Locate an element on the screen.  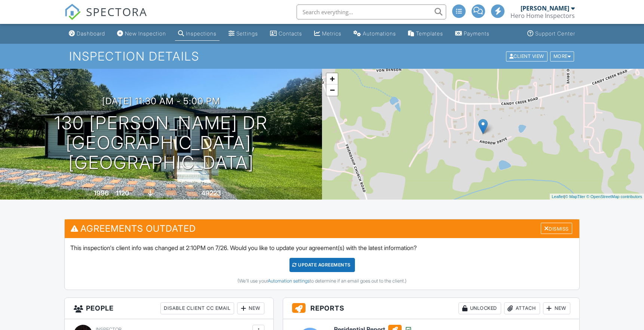
div: 1996 is located at coordinates (101, 193).